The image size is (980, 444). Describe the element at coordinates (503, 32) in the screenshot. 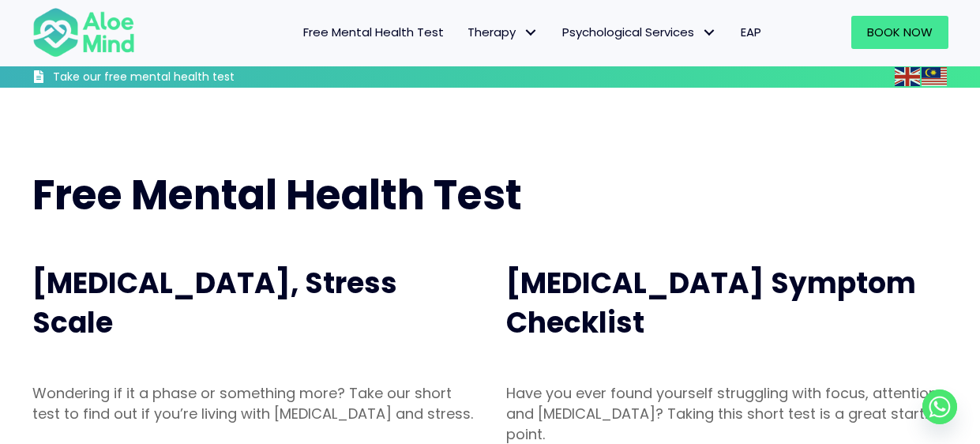

I see `a: TherapyTherapy: submenu` at that location.